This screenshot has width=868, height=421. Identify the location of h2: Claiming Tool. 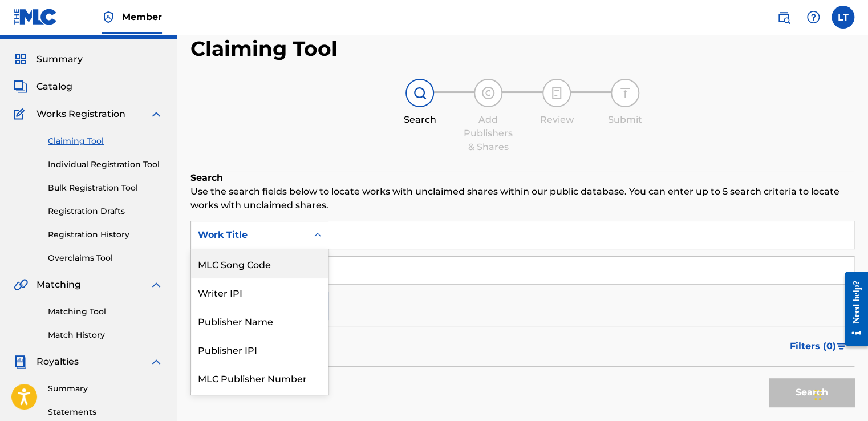
(264, 48).